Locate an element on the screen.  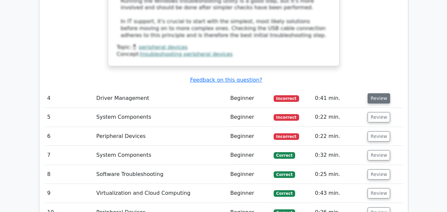
td: 0:43 min. is located at coordinates (338, 193).